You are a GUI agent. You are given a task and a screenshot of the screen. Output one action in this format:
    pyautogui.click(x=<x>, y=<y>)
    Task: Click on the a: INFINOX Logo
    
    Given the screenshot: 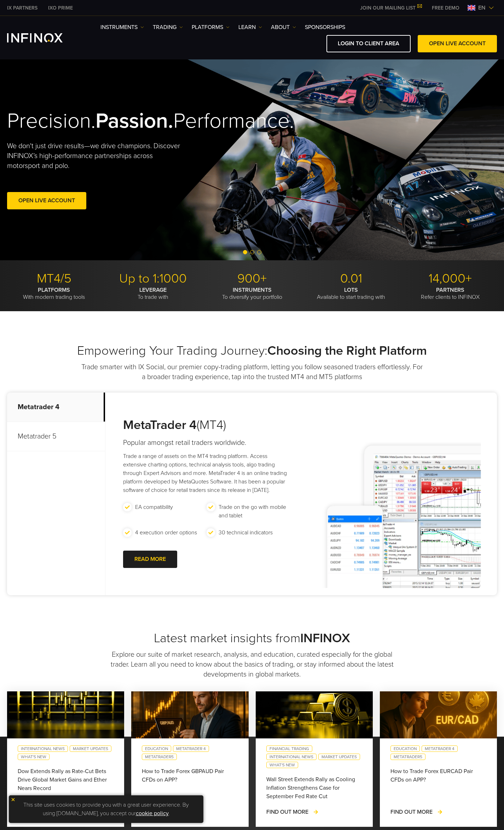 What is the action you would take?
    pyautogui.click(x=43, y=38)
    